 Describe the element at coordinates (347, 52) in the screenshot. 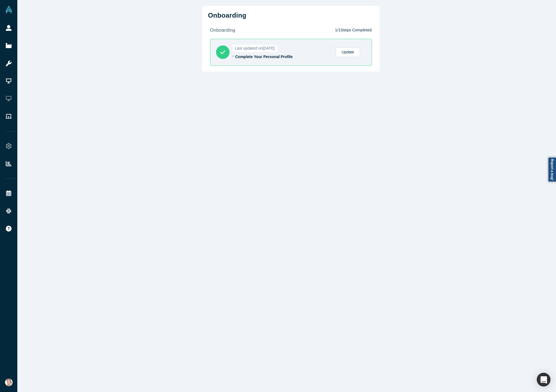

I see `a: Update` at that location.